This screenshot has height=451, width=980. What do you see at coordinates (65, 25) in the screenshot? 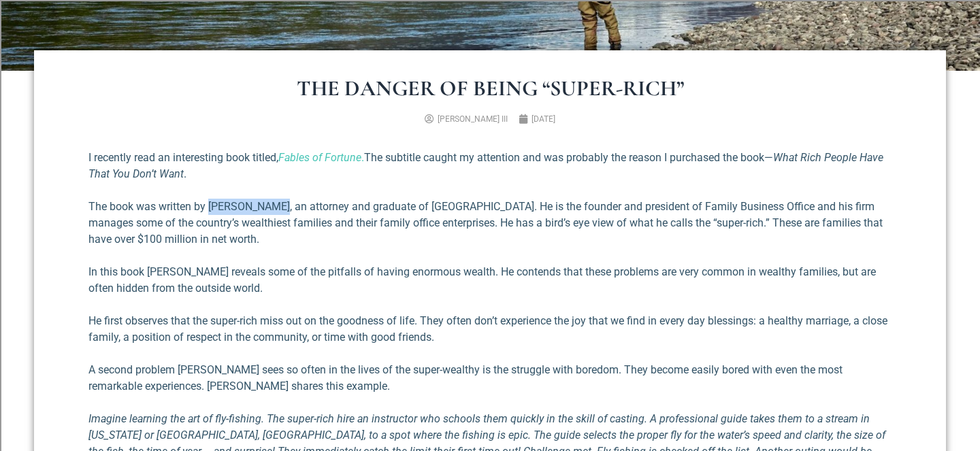
I see `input: Search outlines` at bounding box center [65, 25].